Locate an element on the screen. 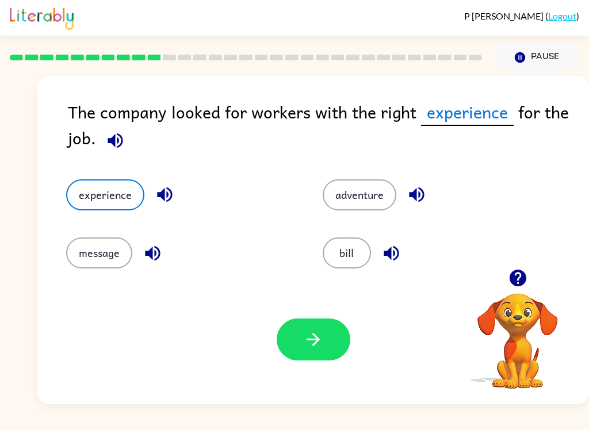 The height and width of the screenshot is (430, 589). a: Logout is located at coordinates (562, 16).